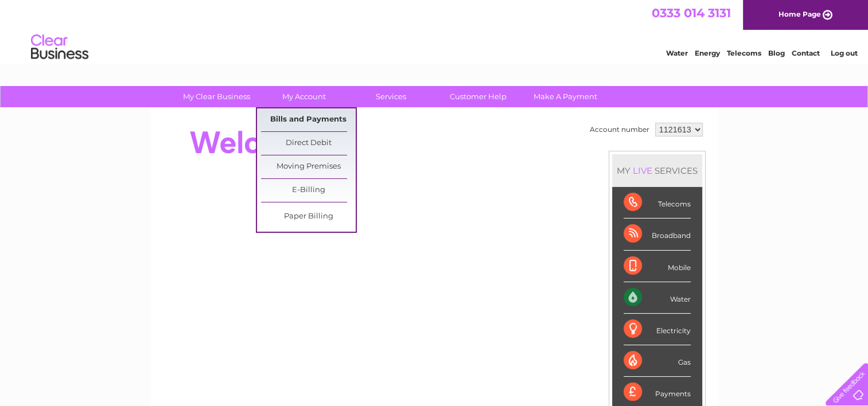 This screenshot has width=868, height=406. I want to click on div: MY SERVICES, so click(657, 170).